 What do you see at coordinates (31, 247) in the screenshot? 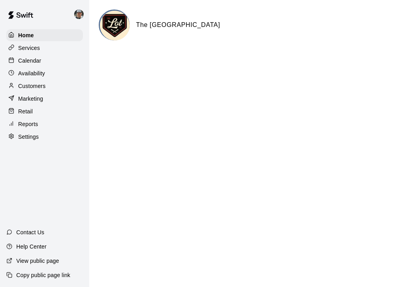
I see `p: Help Center` at bounding box center [31, 247].